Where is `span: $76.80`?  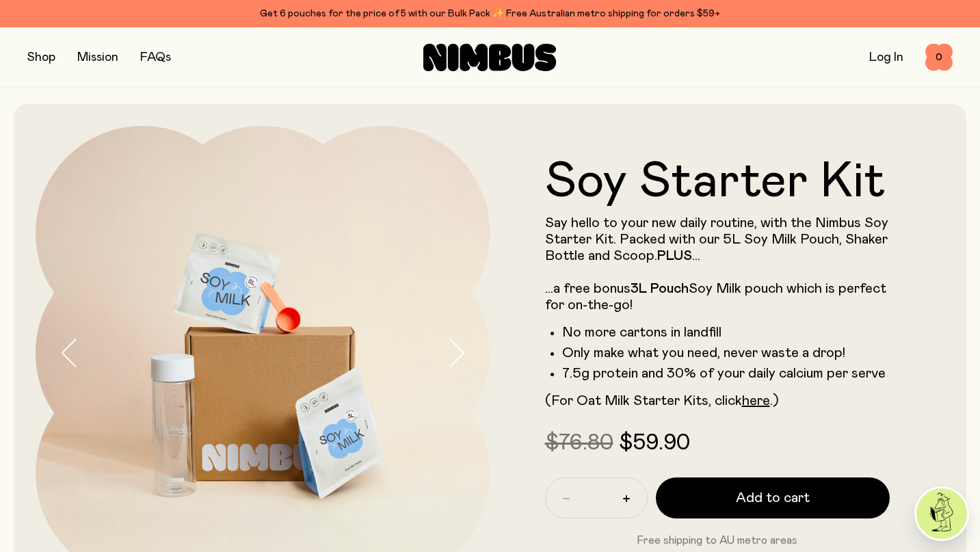
span: $76.80 is located at coordinates (579, 444).